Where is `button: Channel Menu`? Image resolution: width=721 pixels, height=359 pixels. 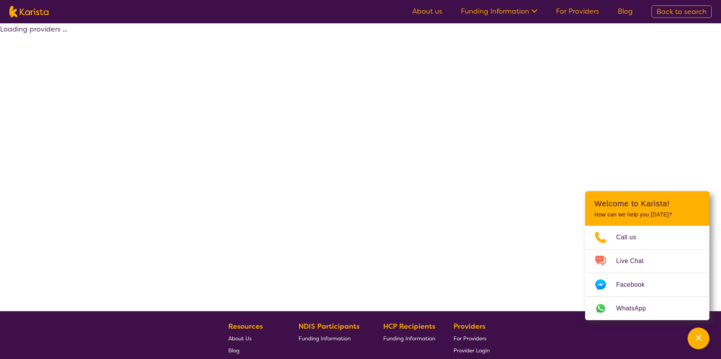
button: Channel Menu is located at coordinates (699, 338).